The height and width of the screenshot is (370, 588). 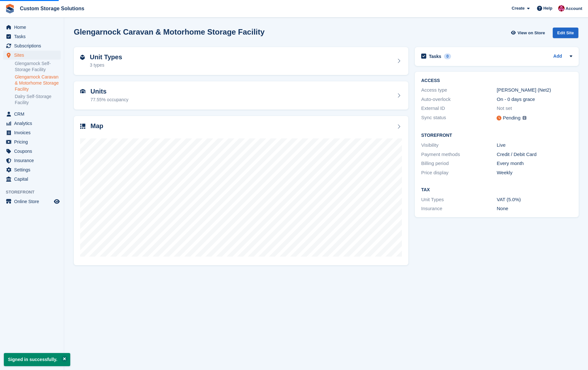 I want to click on div: Access type, so click(x=458, y=90).